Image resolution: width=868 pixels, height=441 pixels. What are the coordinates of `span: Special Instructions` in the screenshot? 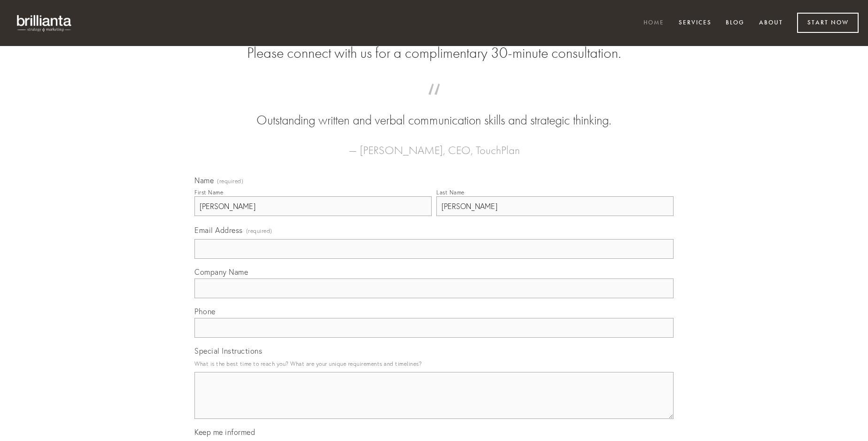 It's located at (228, 351).